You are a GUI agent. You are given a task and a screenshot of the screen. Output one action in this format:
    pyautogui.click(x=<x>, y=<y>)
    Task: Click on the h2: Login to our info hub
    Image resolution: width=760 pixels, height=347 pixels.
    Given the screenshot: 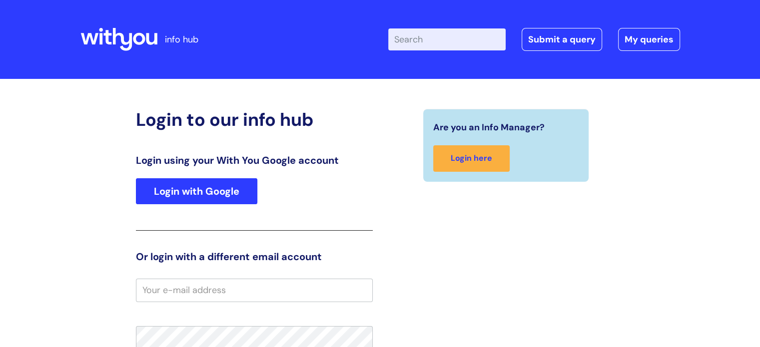 What is the action you would take?
    pyautogui.click(x=254, y=119)
    